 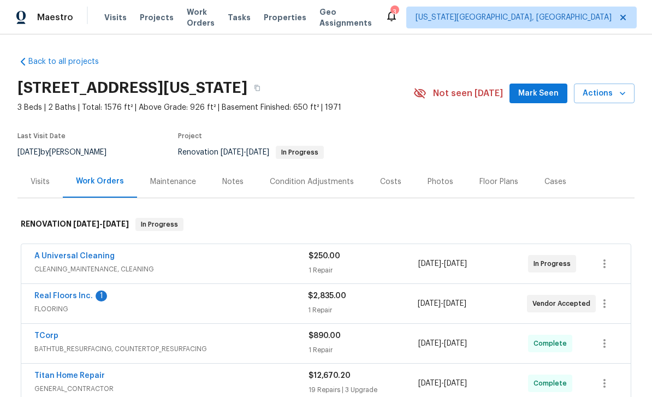 I want to click on span: Maestro, so click(x=55, y=17).